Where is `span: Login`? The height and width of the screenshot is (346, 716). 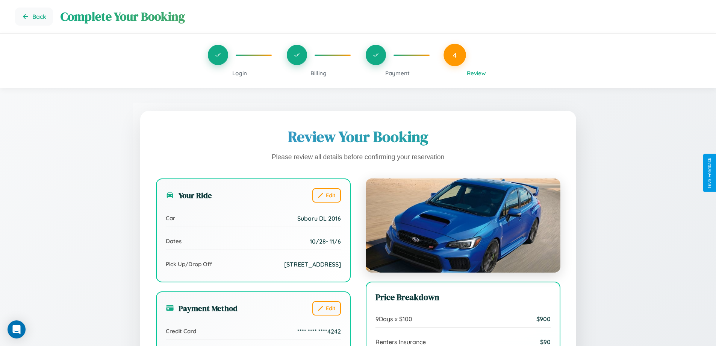
span: Login is located at coordinates (240, 73).